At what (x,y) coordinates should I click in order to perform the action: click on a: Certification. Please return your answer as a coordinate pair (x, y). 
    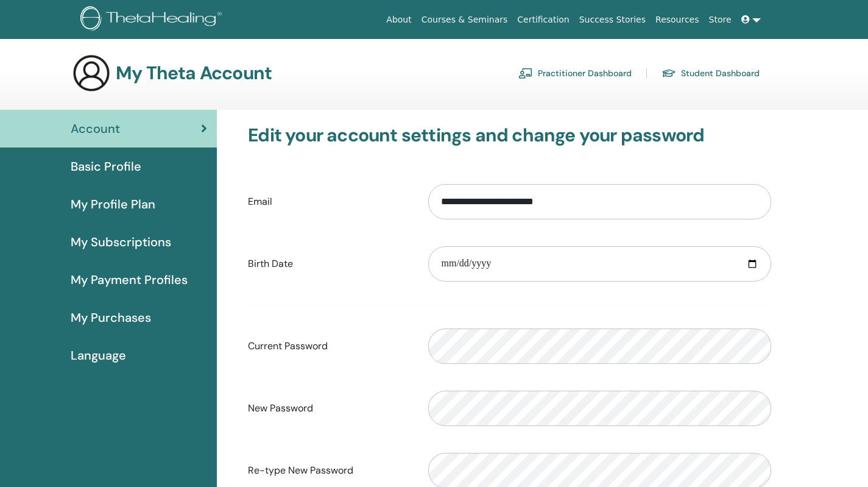
    Looking at the image, I should click on (543, 20).